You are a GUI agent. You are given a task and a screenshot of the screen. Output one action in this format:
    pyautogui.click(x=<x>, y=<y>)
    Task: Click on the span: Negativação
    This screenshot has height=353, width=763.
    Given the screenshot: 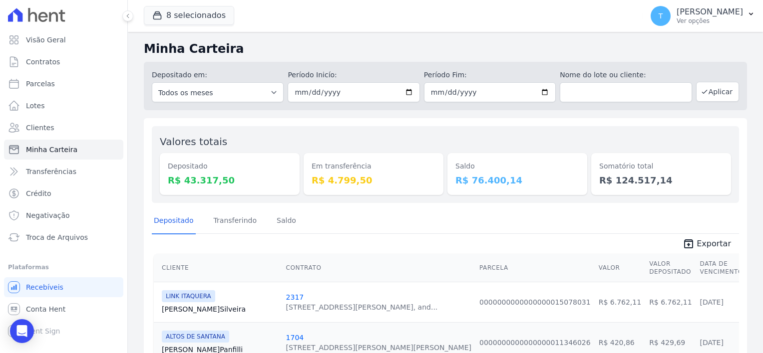 What is the action you would take?
    pyautogui.click(x=48, y=216)
    